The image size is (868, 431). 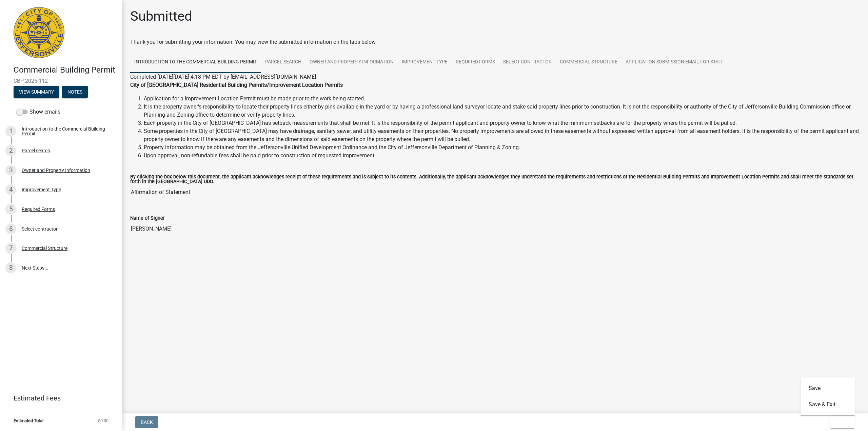 I want to click on button: Notes, so click(x=75, y=92).